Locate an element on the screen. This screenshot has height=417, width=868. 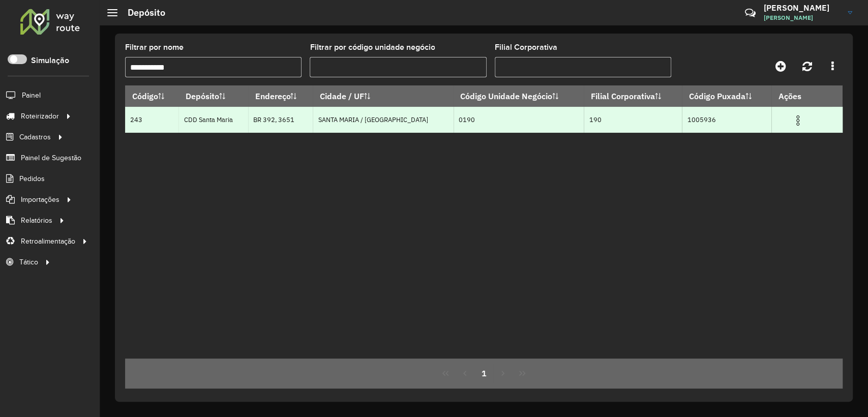
span: Relatórios is located at coordinates (37, 220).